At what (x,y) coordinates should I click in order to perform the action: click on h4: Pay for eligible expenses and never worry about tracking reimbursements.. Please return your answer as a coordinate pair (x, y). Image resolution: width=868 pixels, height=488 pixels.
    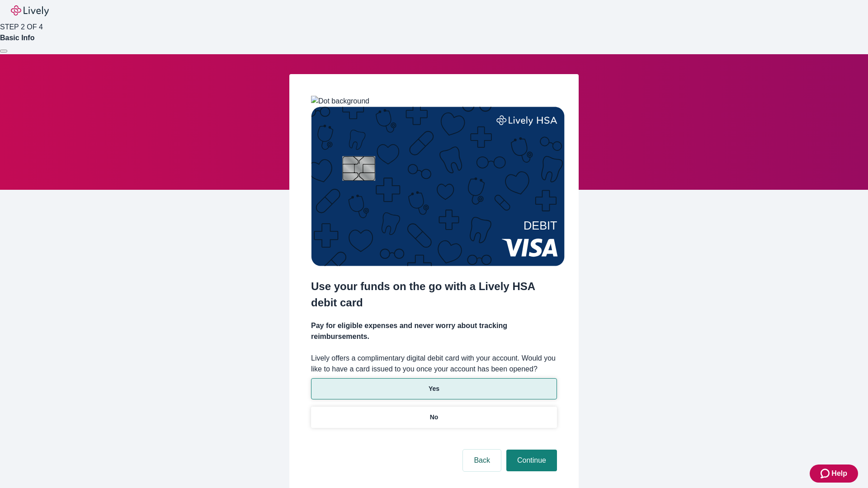
    Looking at the image, I should click on (434, 332).